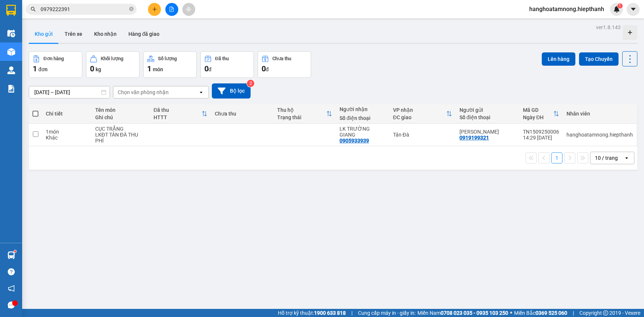 Image resolution: width=644 pixels, height=317 pixels. Describe the element at coordinates (84, 9) in the screenshot. I see `input: Tìm tên, số ĐT hoặc mã đơn` at that location.